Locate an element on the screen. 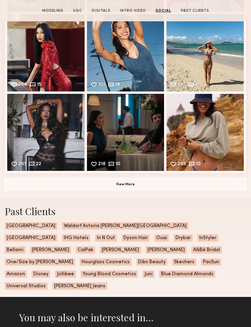 This screenshot has height=327, width=251. span: Drybar is located at coordinates (183, 238).